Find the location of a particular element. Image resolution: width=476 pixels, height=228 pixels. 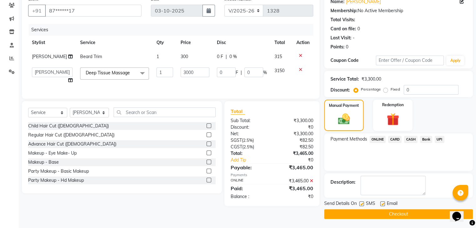

div: Membership: is located at coordinates (344, 11).